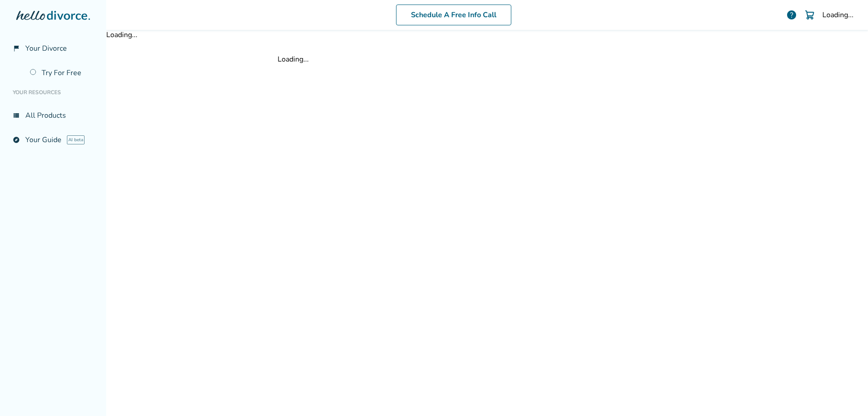  What do you see at coordinates (53, 140) in the screenshot?
I see `a: exploreYour GuideAI beta` at bounding box center [53, 140].